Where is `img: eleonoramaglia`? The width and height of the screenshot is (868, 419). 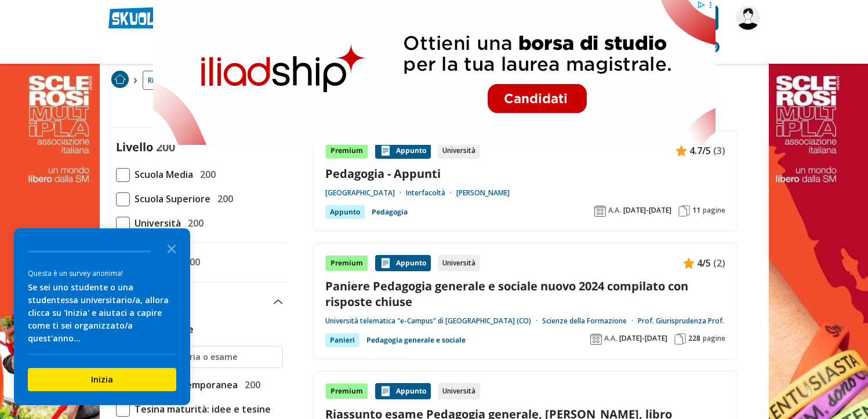
img: eleonoramaglia is located at coordinates (748, 18).